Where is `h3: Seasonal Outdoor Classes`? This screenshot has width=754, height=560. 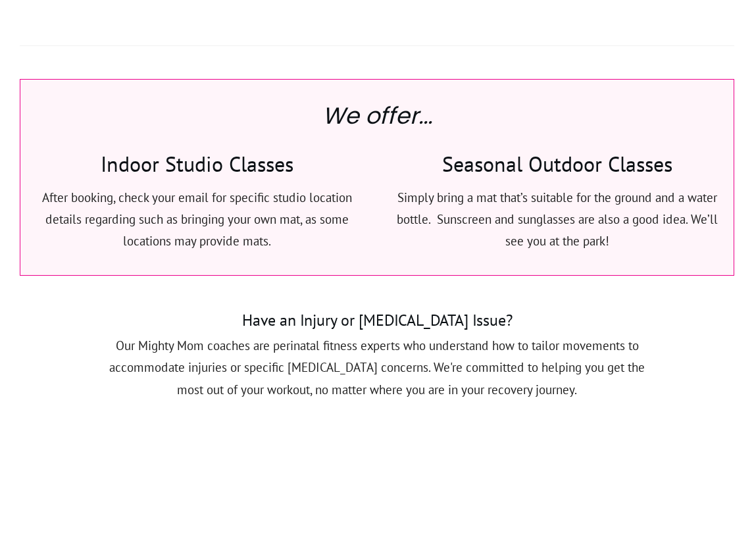 h3: Seasonal Outdoor Classes is located at coordinates (557, 167).